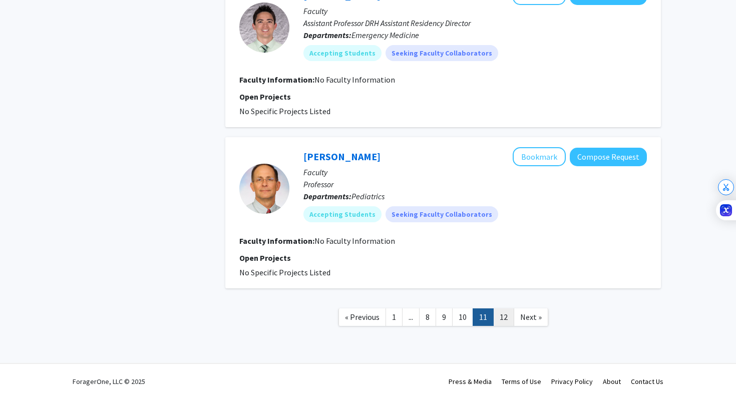 The image size is (736, 399). What do you see at coordinates (362, 317) in the screenshot?
I see `a: Previous` at bounding box center [362, 317].